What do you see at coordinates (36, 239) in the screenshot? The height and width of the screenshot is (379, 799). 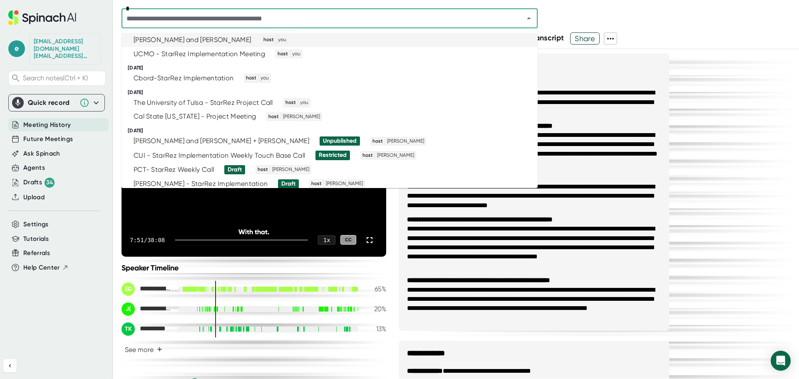 I see `span: Tutorials` at bounding box center [36, 239].